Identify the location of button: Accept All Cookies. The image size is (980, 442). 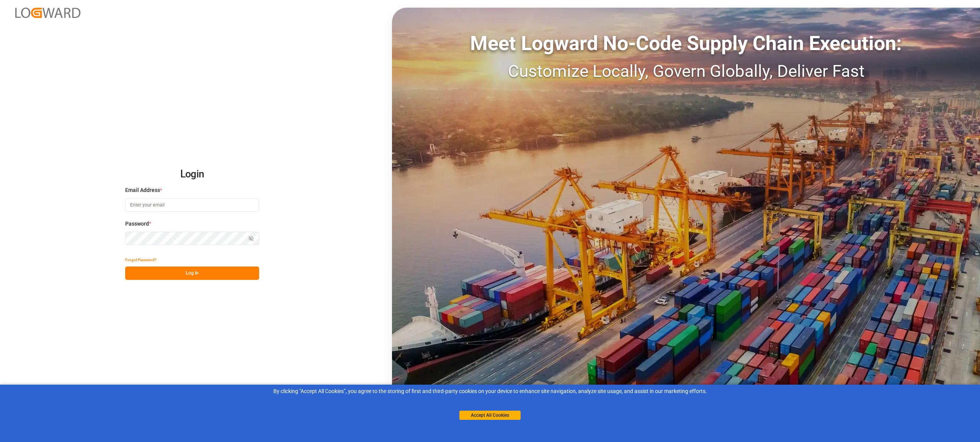
(490, 415).